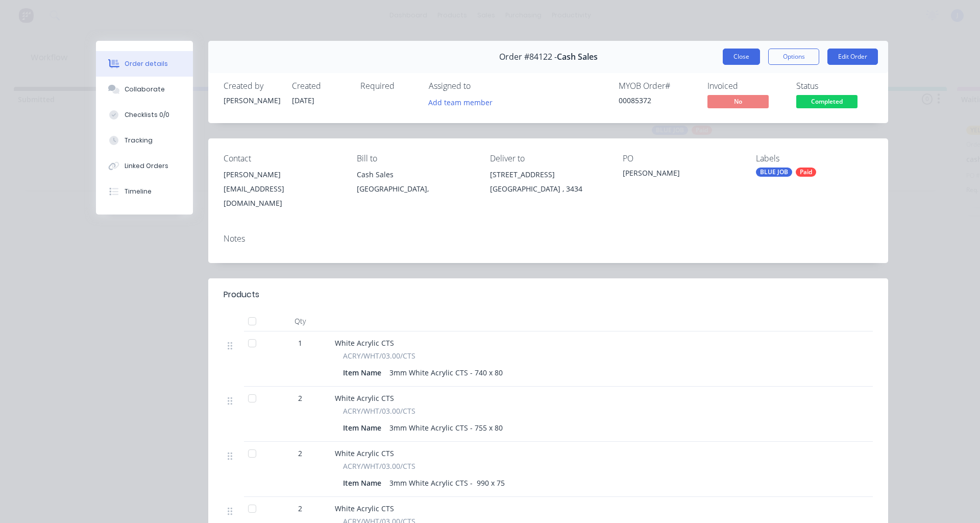 Image resolution: width=980 pixels, height=523 pixels. What do you see at coordinates (657, 85) in the screenshot?
I see `div: MYOB Order #` at bounding box center [657, 85].